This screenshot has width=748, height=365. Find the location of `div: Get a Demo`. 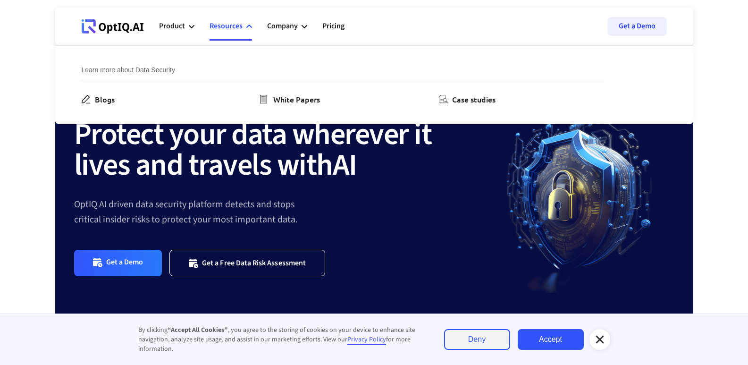

div: Get a Demo is located at coordinates (125, 262).